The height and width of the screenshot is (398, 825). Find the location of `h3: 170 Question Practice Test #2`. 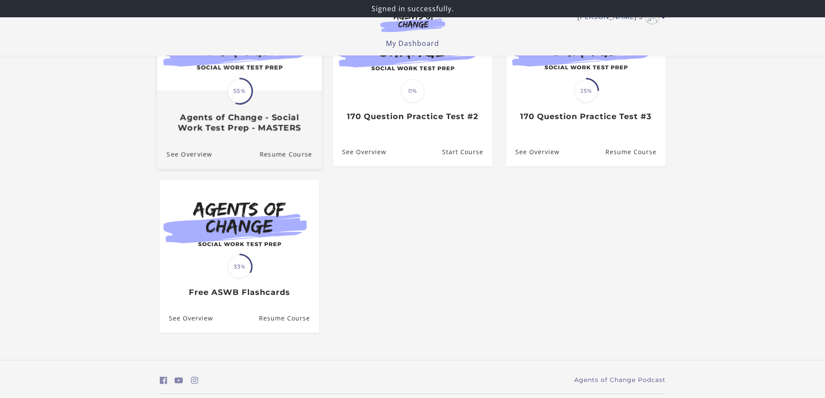

h3: 170 Question Practice Test #2 is located at coordinates (412, 117).